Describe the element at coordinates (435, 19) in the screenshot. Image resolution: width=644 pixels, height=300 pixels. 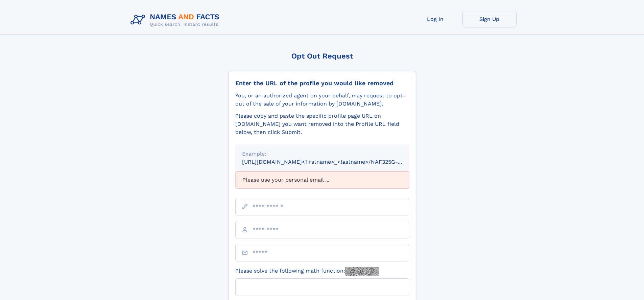
I see `a: Log In` at that location.